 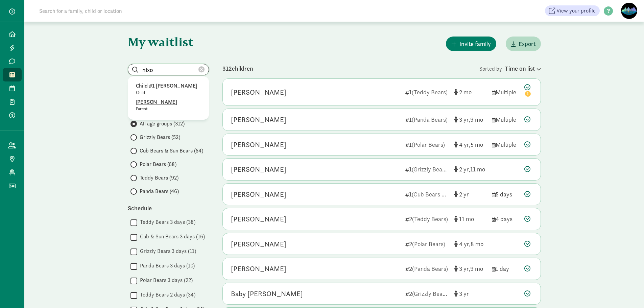 I want to click on p: Parent, so click(x=168, y=109).